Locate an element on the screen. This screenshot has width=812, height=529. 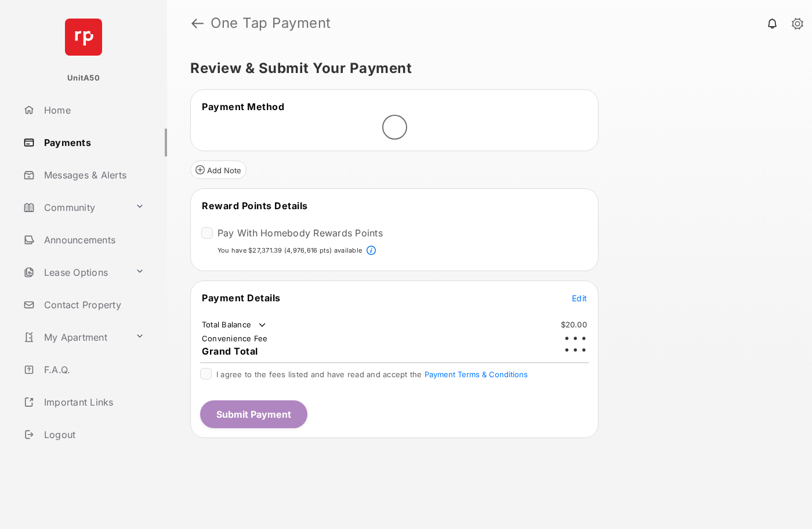
img: svg+xml;base64,PHN2ZyB4bWxucz0iaHR0cDovL3d3dy53My5vcmcvMjAwMC9zdmciIHdpZHRoPSI2NCIgaGVpZ2h0PSI2NC... is located at coordinates (83, 37).